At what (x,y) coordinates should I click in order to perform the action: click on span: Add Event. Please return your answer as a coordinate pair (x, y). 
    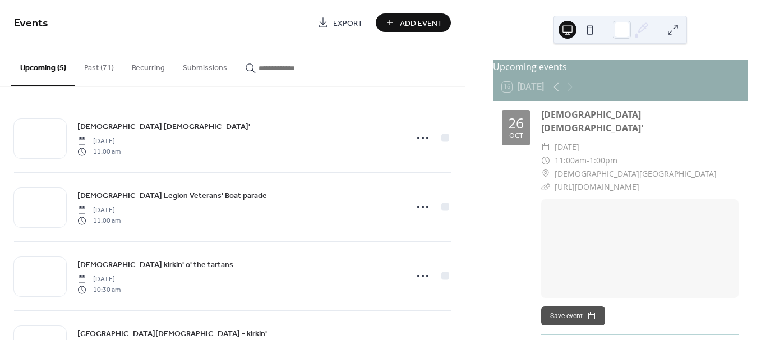
    Looking at the image, I should click on (421, 23).